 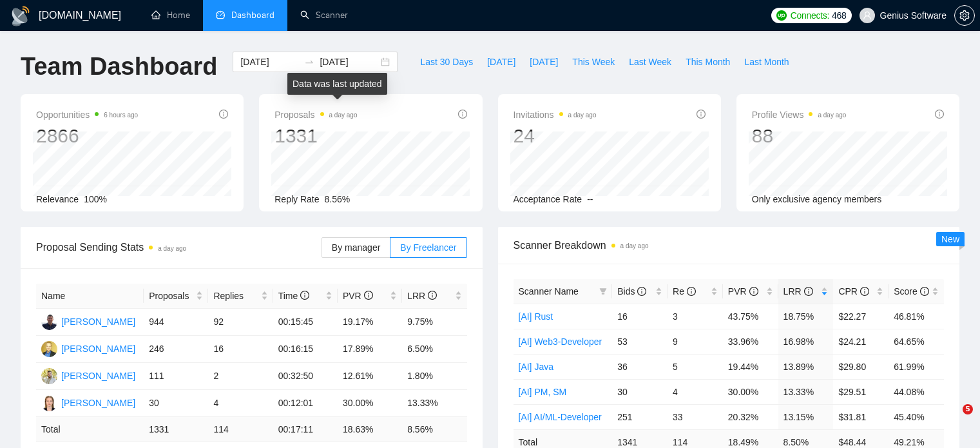 What do you see at coordinates (171, 15) in the screenshot?
I see `a: homeHome` at bounding box center [171, 15].